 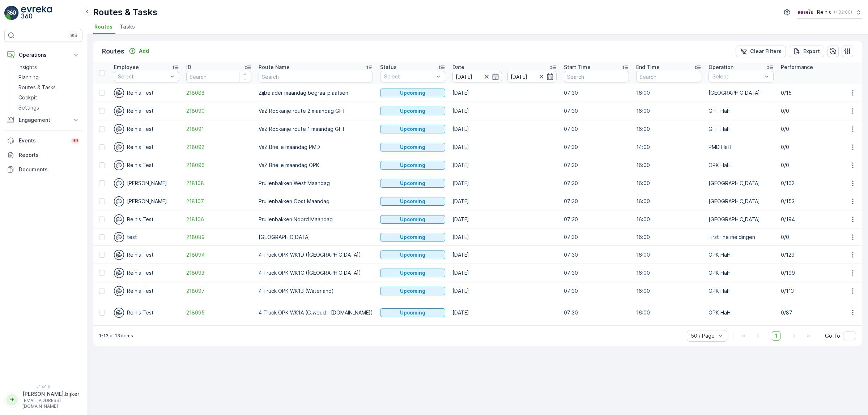 I want to click on p: ( +02:00 ), so click(x=843, y=12).